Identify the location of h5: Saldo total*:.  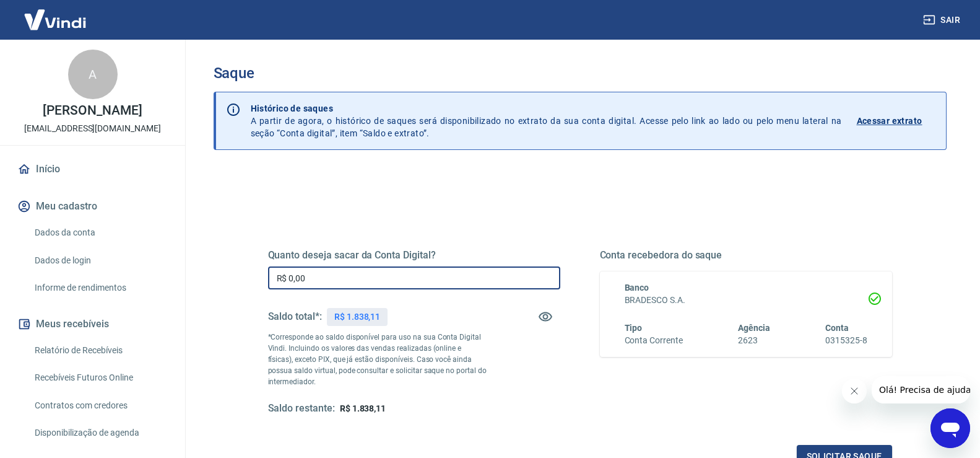
(295, 317).